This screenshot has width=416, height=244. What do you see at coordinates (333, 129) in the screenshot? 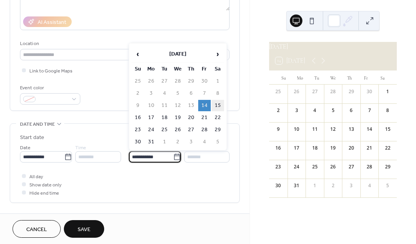
I see `div: 12` at bounding box center [333, 129].